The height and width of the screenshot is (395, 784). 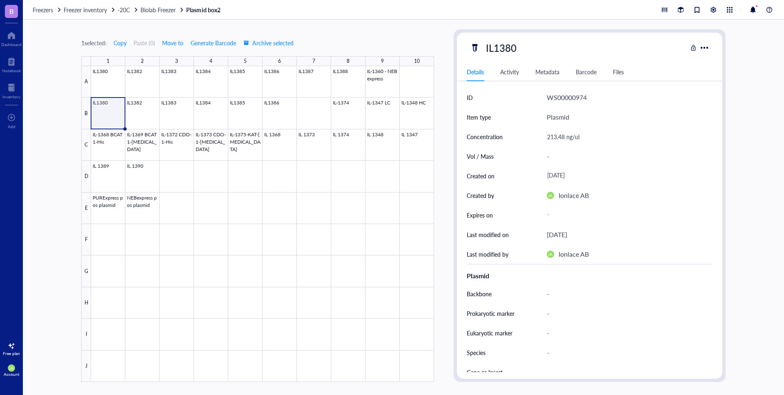 I want to click on button: Copy, so click(x=120, y=43).